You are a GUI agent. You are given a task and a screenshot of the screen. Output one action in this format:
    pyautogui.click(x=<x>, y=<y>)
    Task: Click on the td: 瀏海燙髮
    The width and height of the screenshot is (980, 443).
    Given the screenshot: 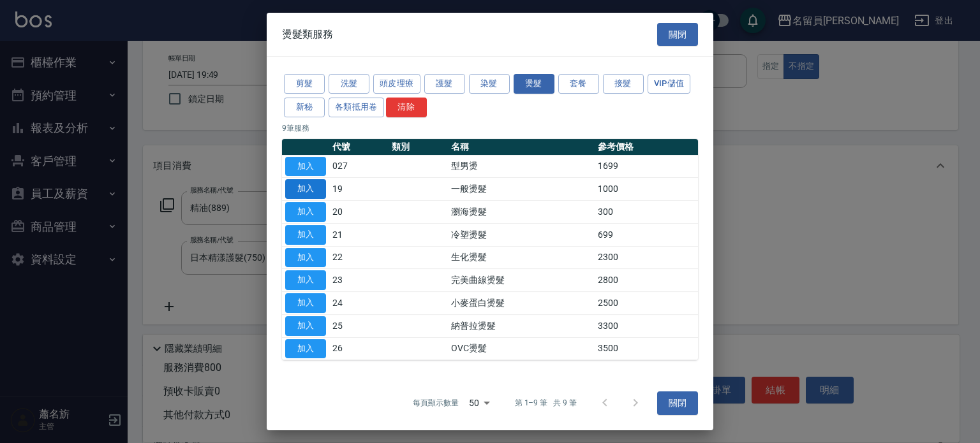 What is the action you would take?
    pyautogui.click(x=521, y=212)
    